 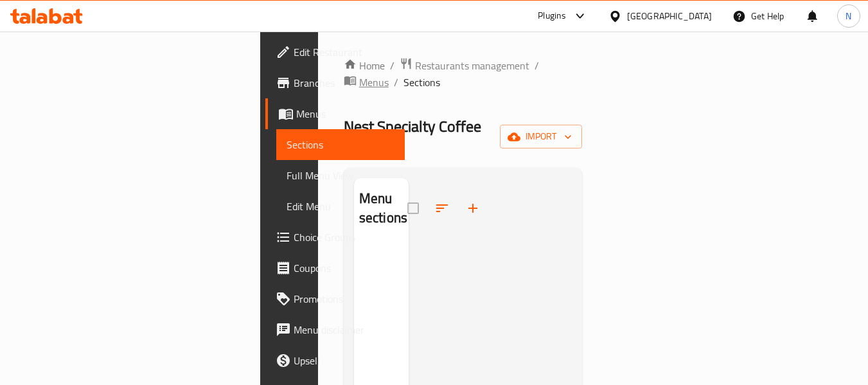 What do you see at coordinates (344, 52) in the screenshot?
I see `span: Edit Restaurant` at bounding box center [344, 52].